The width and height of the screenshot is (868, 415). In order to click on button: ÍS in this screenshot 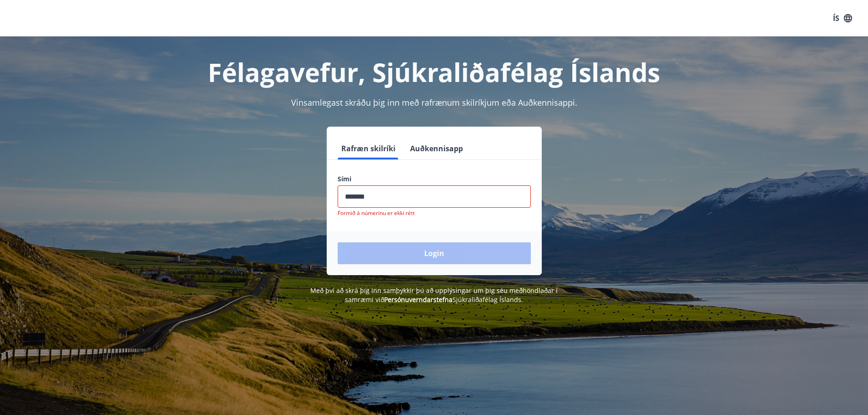, I will do `click(842, 18)`.